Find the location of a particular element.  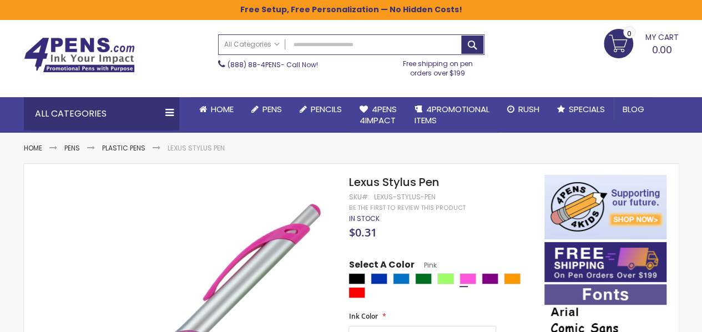

span: 0 is located at coordinates (629, 33).